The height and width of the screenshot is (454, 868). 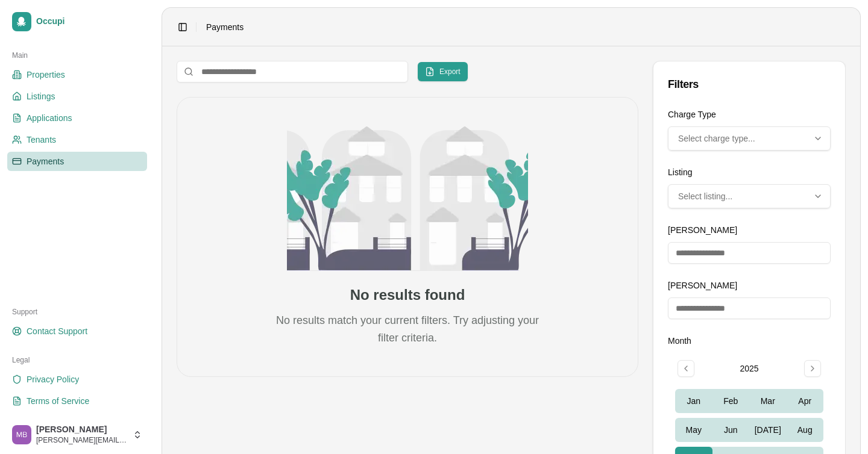 I want to click on span: Occupi, so click(x=89, y=21).